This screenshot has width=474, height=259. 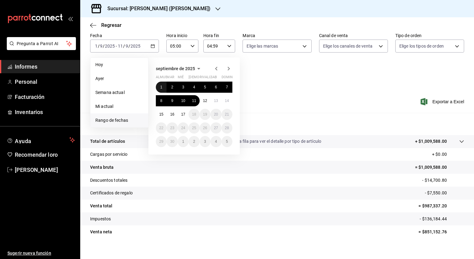 What do you see at coordinates (38, 44) in the screenshot?
I see `font: Pregunta a Parrot AI` at bounding box center [38, 44].